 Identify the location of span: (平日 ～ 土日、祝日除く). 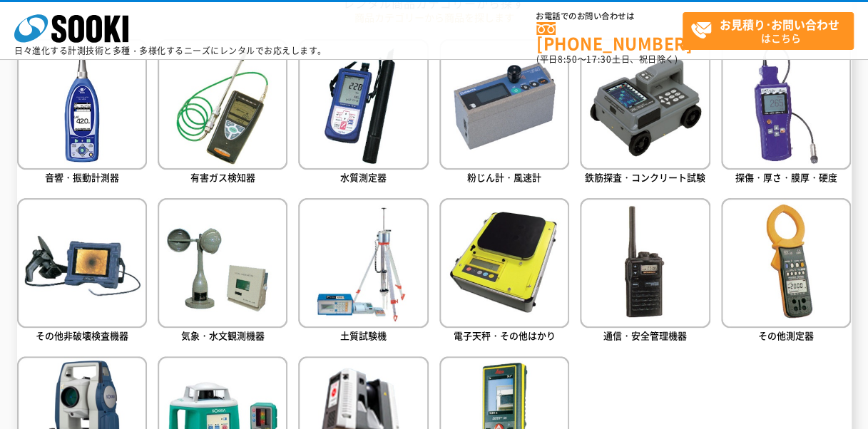
(607, 59).